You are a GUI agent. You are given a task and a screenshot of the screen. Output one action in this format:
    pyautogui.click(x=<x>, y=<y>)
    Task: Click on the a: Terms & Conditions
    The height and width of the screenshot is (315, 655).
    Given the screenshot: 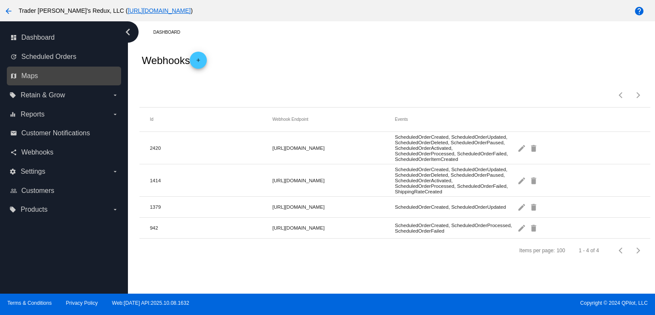 What is the action you would take?
    pyautogui.click(x=29, y=303)
    